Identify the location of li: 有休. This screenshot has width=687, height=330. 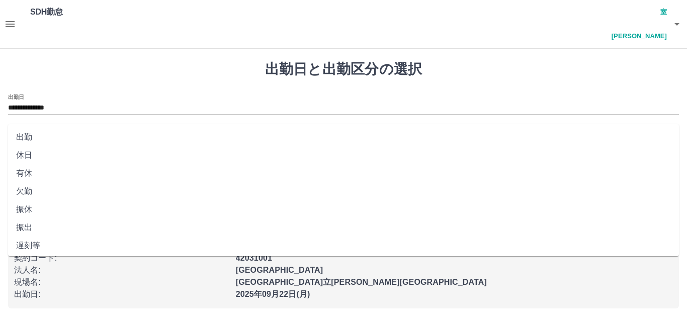
(344, 174).